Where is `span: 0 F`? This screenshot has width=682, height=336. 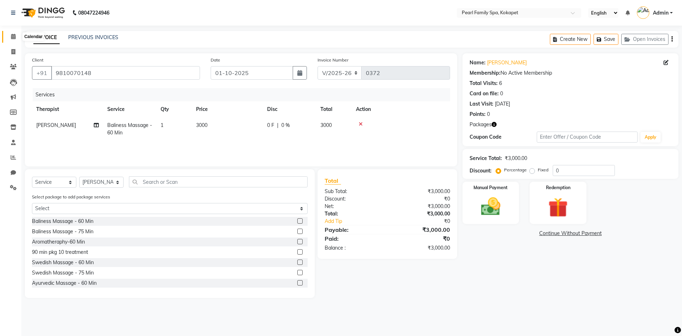 span: 0 F is located at coordinates (271, 125).